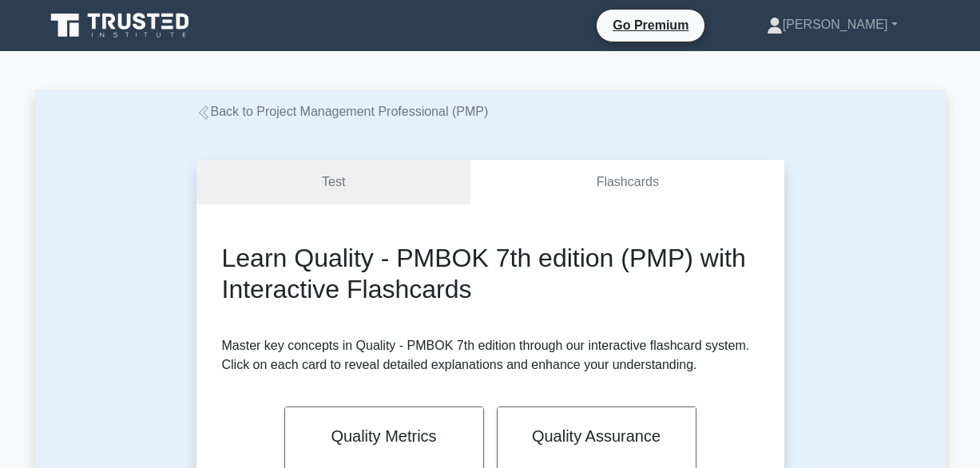  I want to click on a: Flashcards, so click(627, 182).